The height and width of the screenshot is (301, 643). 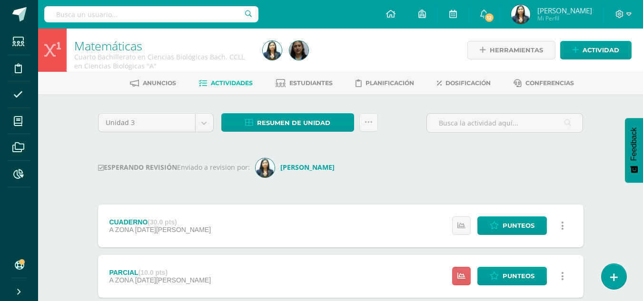 I want to click on strong: (30.0 pts), so click(x=162, y=222).